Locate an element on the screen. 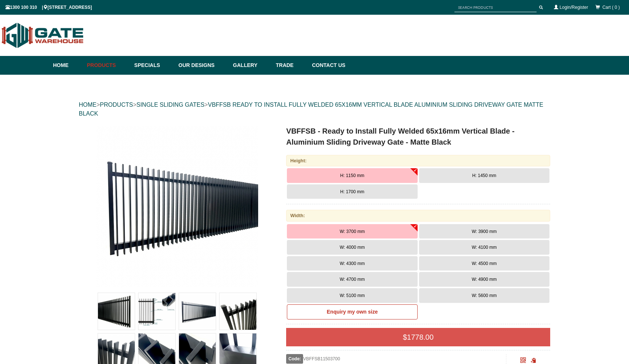 This screenshot has width=629, height=364. span: H: 1700 mm is located at coordinates (352, 192).